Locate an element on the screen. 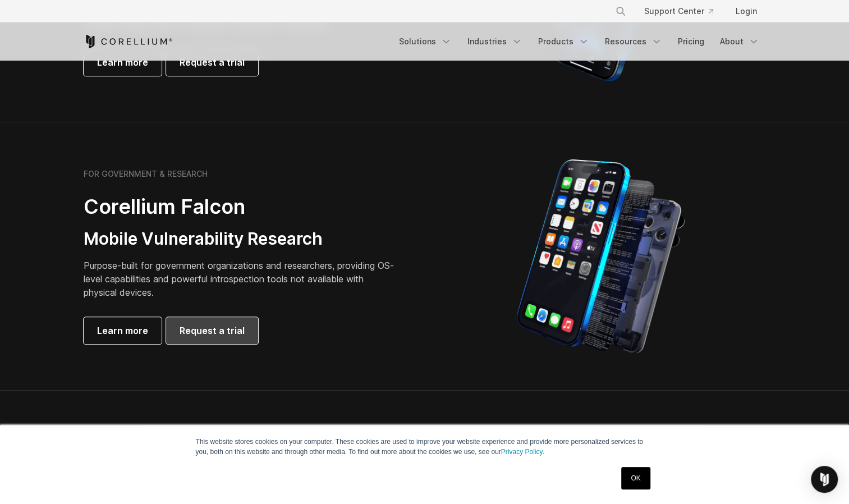  a: Products is located at coordinates (563, 41).